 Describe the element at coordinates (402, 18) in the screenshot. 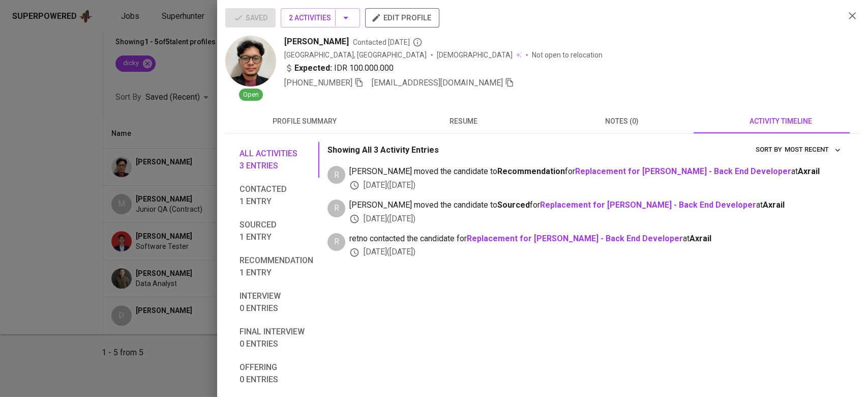

I see `button: edit profile` at that location.